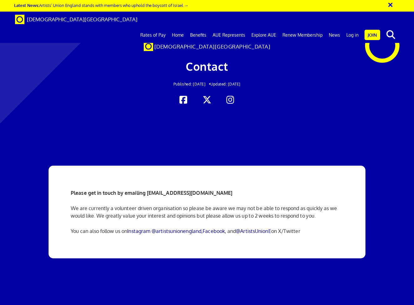  Describe the element at coordinates (207, 212) in the screenshot. I see `p: We are currently a volunteer driven organisation so please be aware we may not be able to respond...` at that location.